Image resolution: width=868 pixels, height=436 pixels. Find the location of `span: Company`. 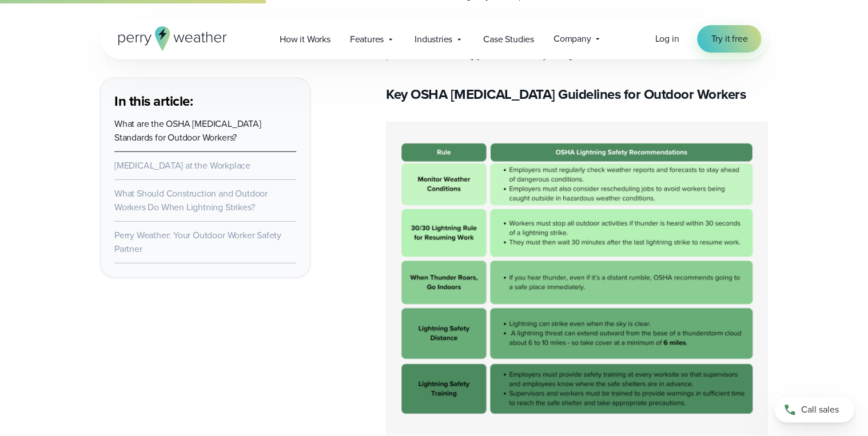

span: Company is located at coordinates (573, 39).